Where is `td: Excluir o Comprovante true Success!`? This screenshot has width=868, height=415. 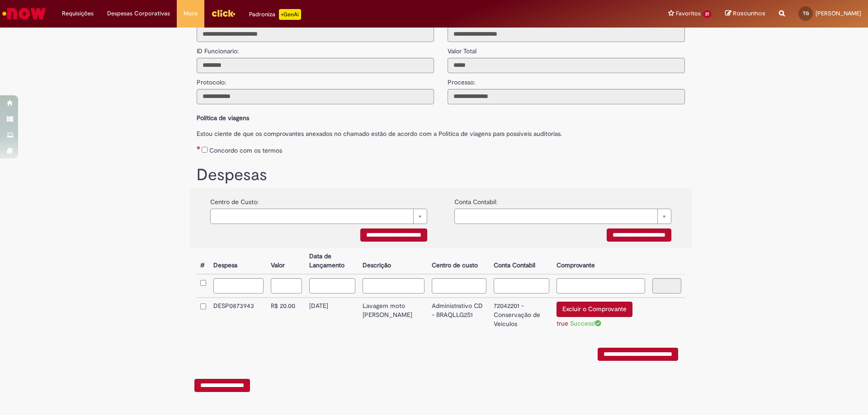 td: Excluir o Comprovante true Success! is located at coordinates (601, 316).